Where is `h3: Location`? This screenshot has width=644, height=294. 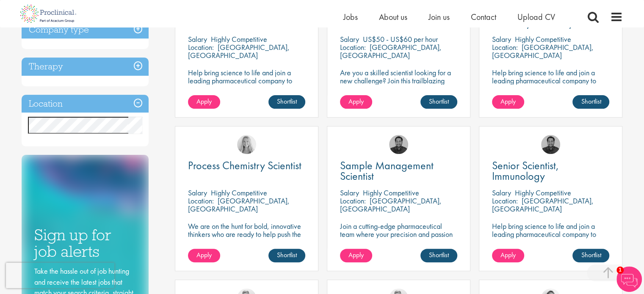
h3: Location is located at coordinates (85, 104).